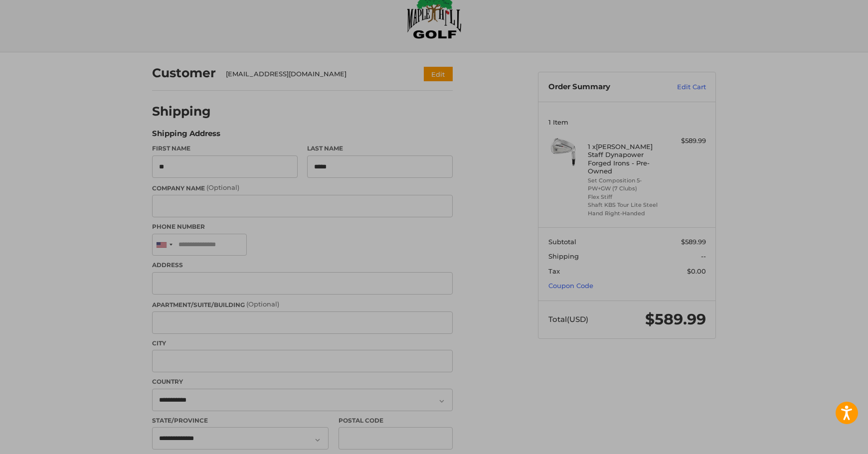 This screenshot has width=868, height=454. What do you see at coordinates (602, 87) in the screenshot?
I see `h3: Order Summary` at bounding box center [602, 87].